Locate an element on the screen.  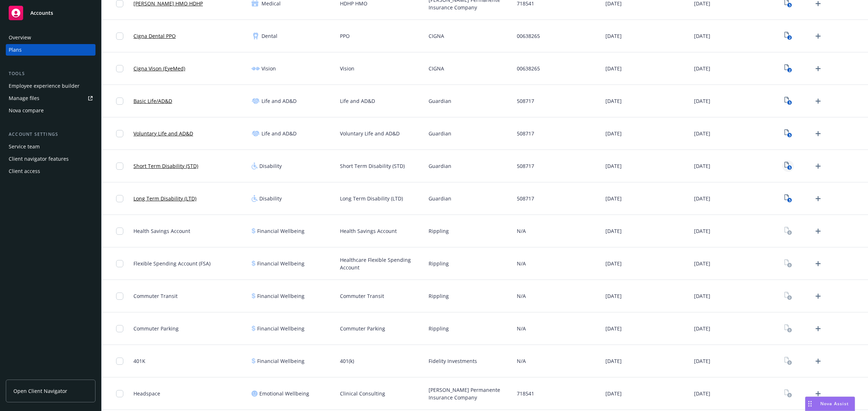
span: Emotional Wellbeing is located at coordinates (285, 393).